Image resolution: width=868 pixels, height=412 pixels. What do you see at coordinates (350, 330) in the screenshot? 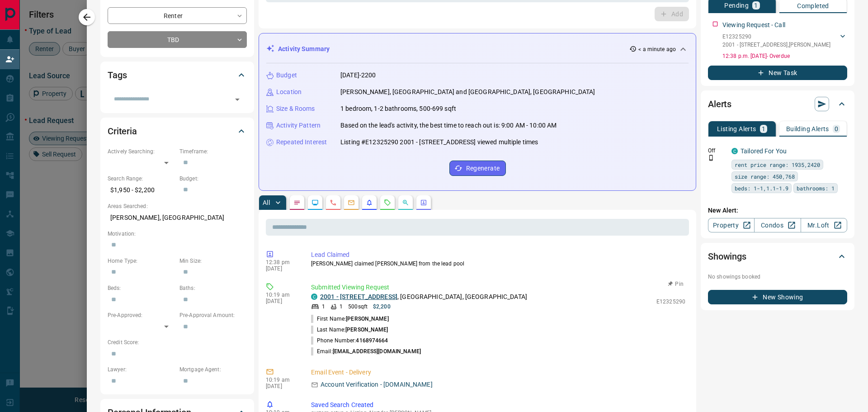
I see `p: Last Name:` at bounding box center [350, 330].